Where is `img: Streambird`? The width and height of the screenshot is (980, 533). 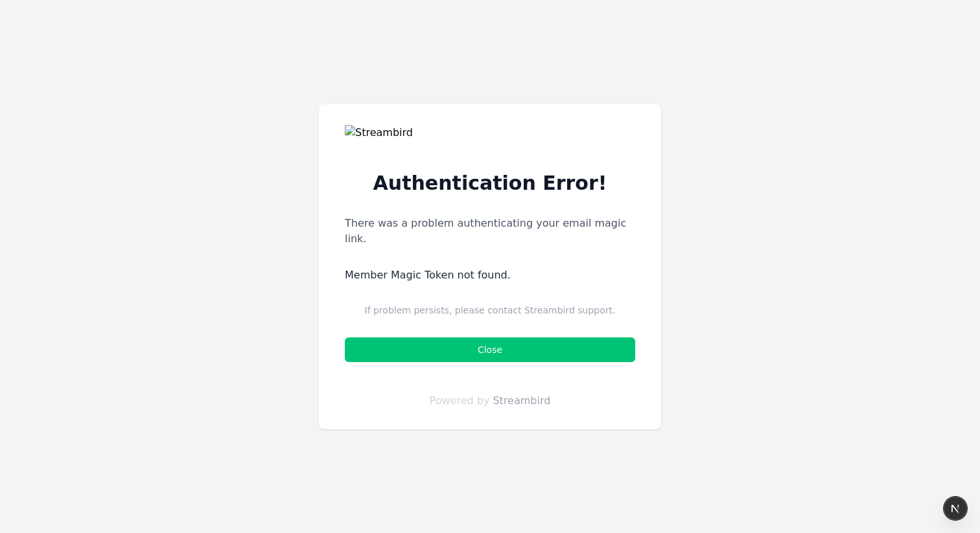
img: Streambird is located at coordinates (490, 141).